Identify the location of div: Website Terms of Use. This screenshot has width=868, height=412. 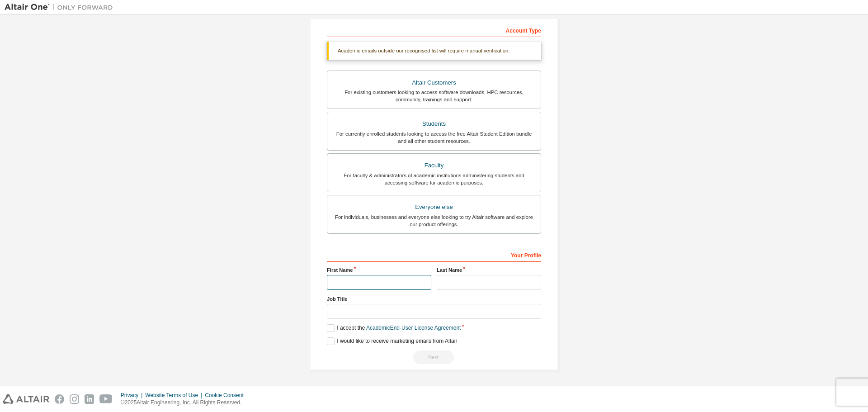
(175, 395).